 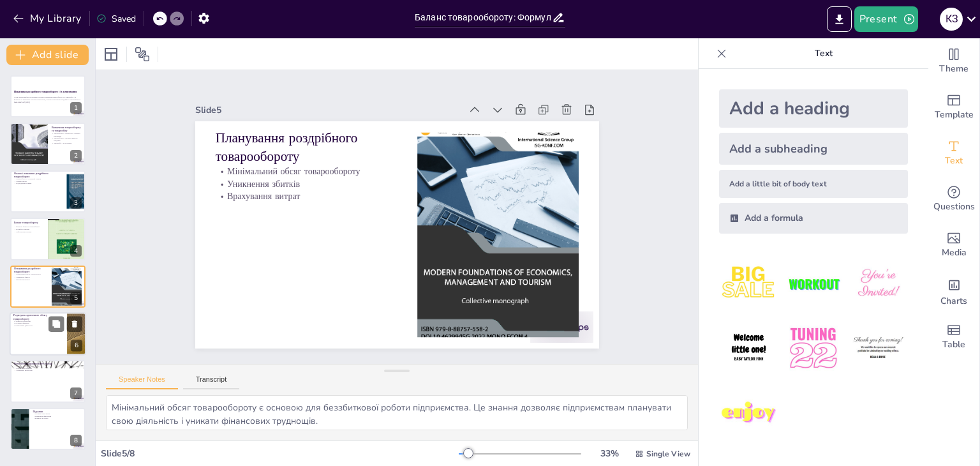 I want to click on span: Position, so click(x=142, y=54).